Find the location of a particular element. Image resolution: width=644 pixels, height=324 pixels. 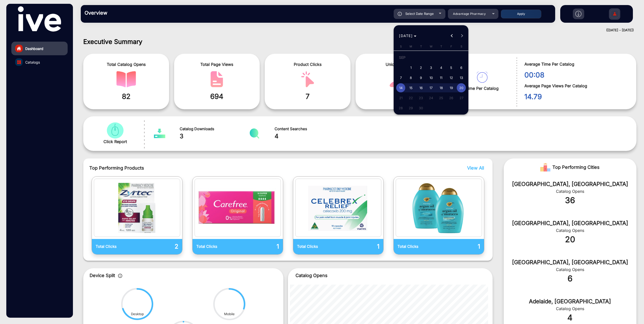

span: 12 is located at coordinates (451, 78).